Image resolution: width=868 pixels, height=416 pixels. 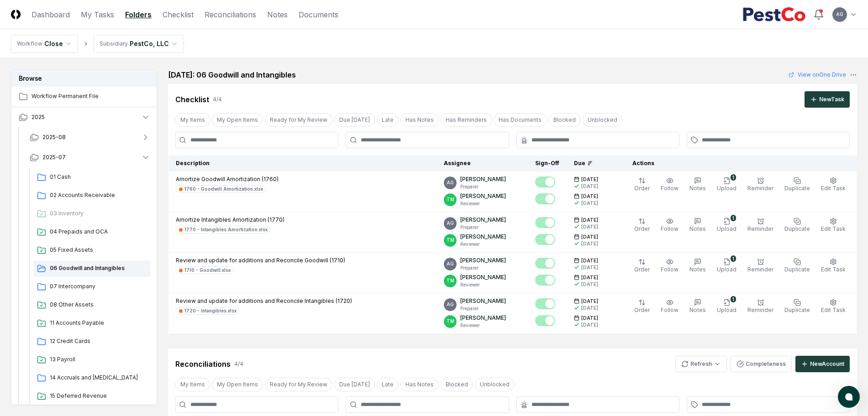 What do you see at coordinates (564, 120) in the screenshot?
I see `button: Blocked` at bounding box center [564, 120].